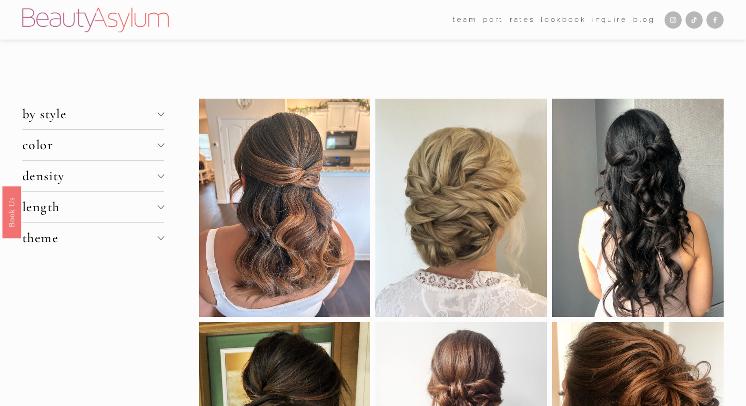  I want to click on a: Lookbook, so click(563, 20).